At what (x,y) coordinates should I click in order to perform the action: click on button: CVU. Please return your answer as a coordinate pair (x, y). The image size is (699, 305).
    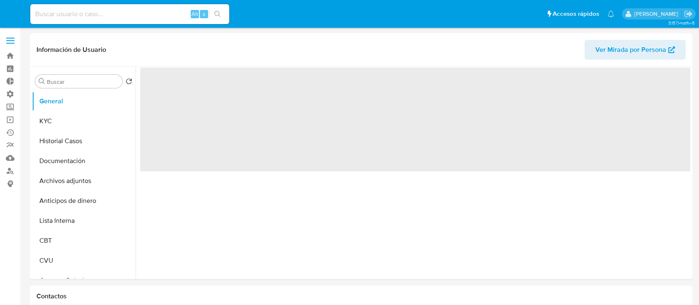
    Looking at the image, I should click on (84, 260).